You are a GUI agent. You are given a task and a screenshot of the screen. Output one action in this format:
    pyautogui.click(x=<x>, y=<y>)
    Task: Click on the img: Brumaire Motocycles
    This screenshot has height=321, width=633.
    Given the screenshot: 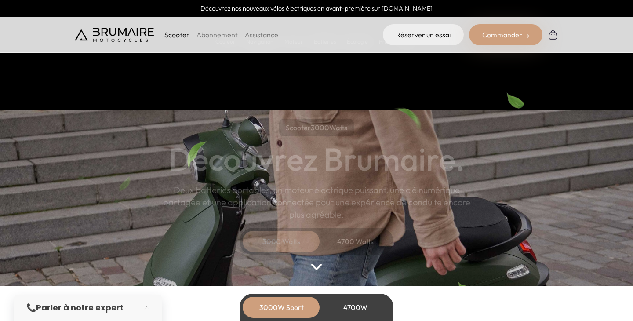 What is the action you would take?
    pyautogui.click(x=114, y=35)
    